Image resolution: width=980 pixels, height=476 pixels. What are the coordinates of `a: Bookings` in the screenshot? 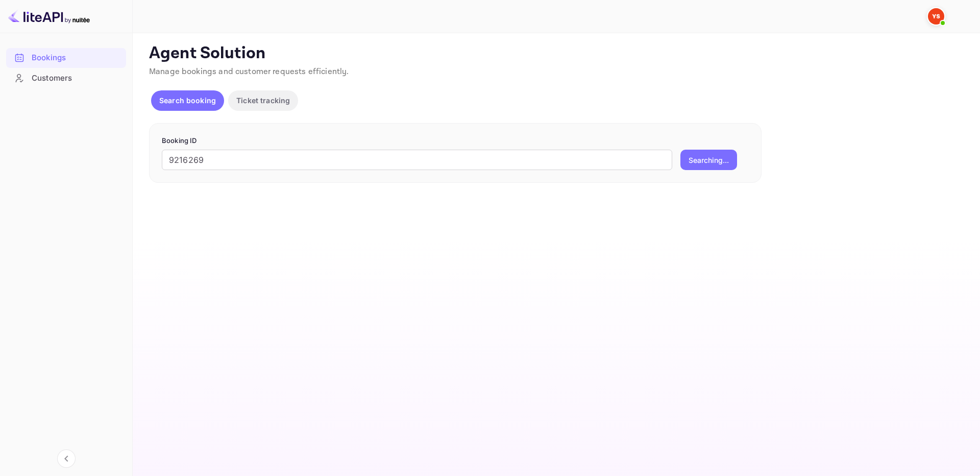 It's located at (66, 57).